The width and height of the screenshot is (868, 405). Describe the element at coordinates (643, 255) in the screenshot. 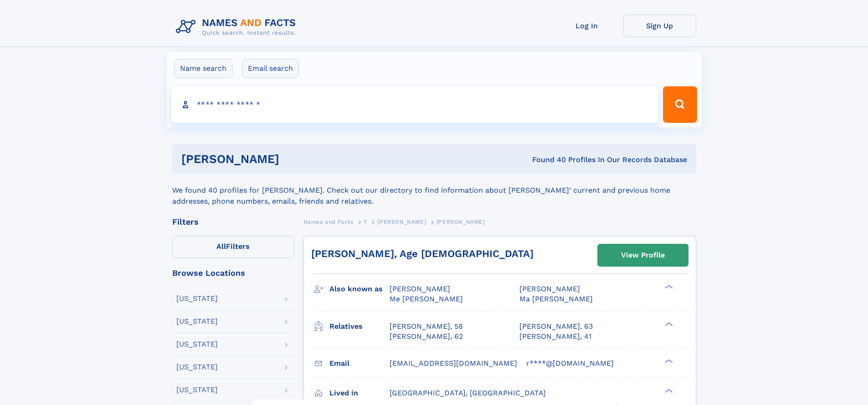

I see `div: View Profile` at that location.